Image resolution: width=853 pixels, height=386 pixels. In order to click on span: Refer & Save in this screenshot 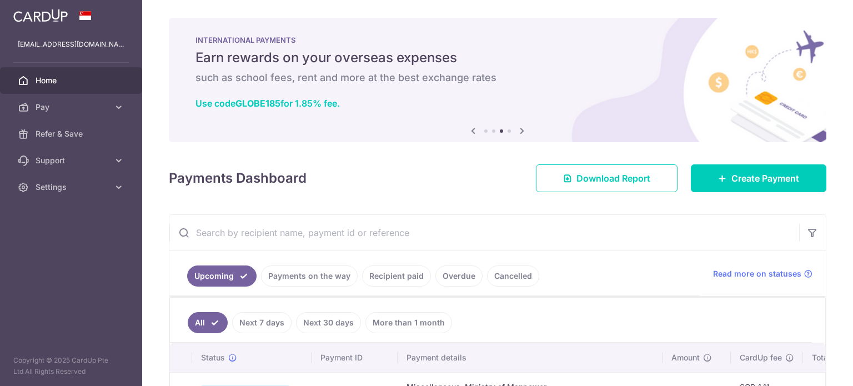, I will do `click(72, 134)`.